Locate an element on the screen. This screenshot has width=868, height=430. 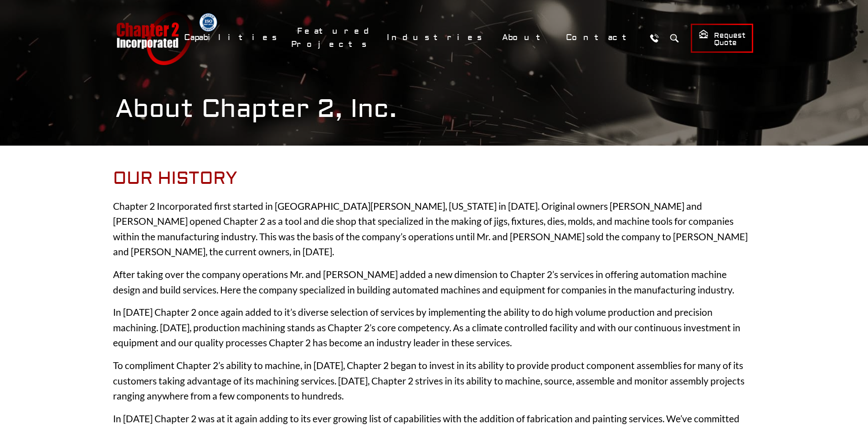
h1: About Chapter 2, Inc. is located at coordinates (434, 109).